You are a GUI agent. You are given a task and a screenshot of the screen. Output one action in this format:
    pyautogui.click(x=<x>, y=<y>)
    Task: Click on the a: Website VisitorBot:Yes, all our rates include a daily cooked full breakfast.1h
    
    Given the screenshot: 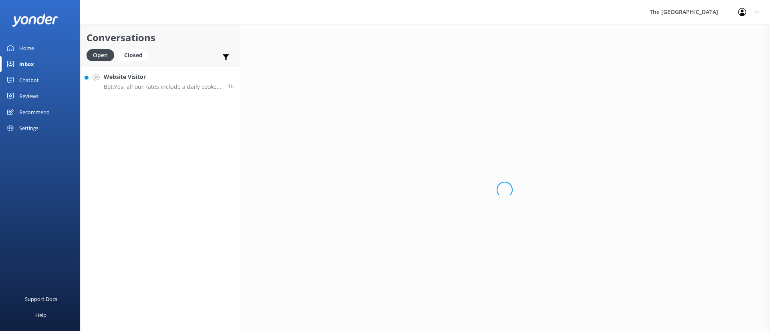 What is the action you would take?
    pyautogui.click(x=160, y=81)
    